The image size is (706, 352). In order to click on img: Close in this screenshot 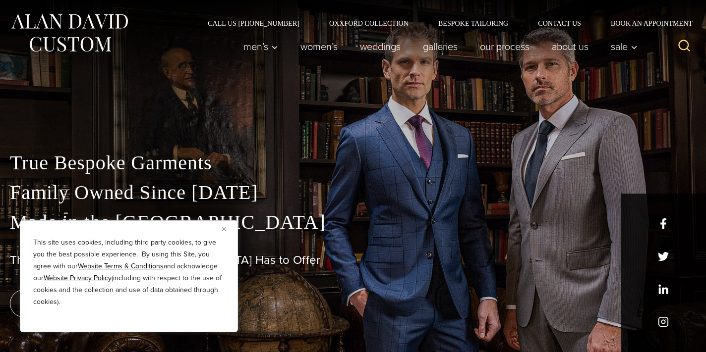, I will do `click(224, 229)`.